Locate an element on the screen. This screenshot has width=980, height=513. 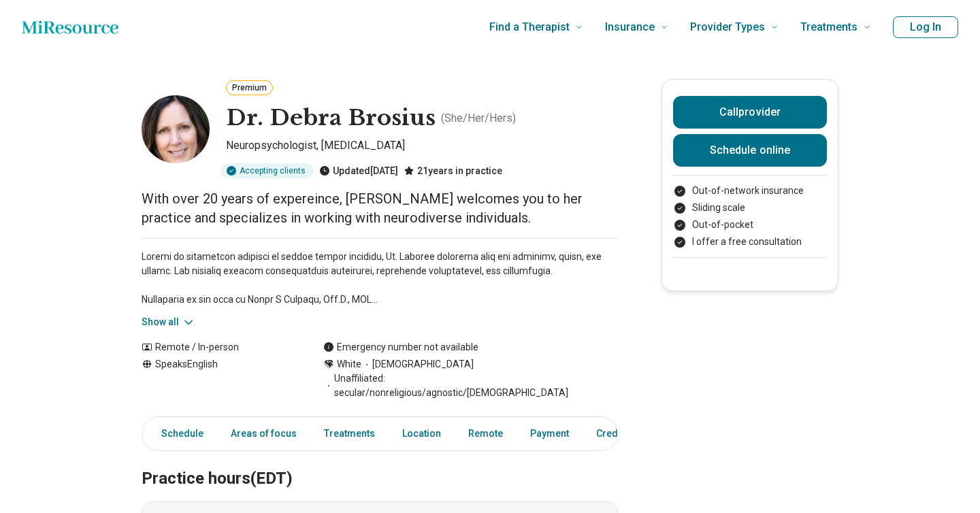
h2: Practice hours (EDT) is located at coordinates (380, 462).